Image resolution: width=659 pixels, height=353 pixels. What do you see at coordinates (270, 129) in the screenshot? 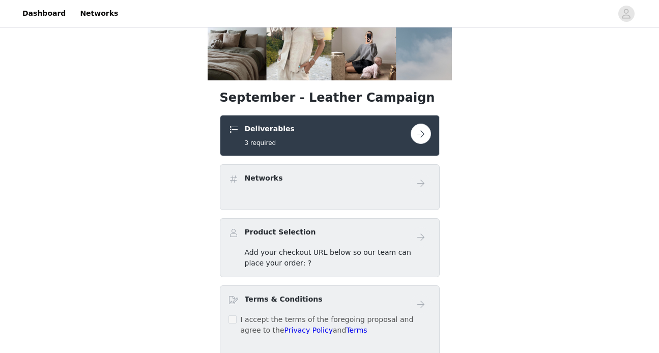
I see `h4: Deliverables` at bounding box center [270, 129].